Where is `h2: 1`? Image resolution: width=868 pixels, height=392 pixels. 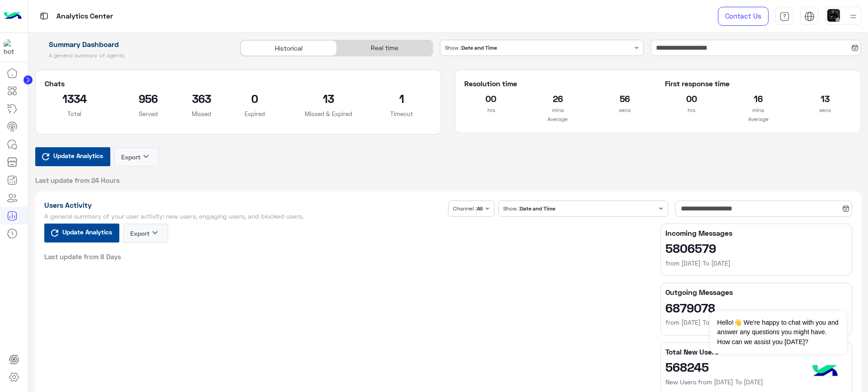
h2: 1 is located at coordinates (402, 99).